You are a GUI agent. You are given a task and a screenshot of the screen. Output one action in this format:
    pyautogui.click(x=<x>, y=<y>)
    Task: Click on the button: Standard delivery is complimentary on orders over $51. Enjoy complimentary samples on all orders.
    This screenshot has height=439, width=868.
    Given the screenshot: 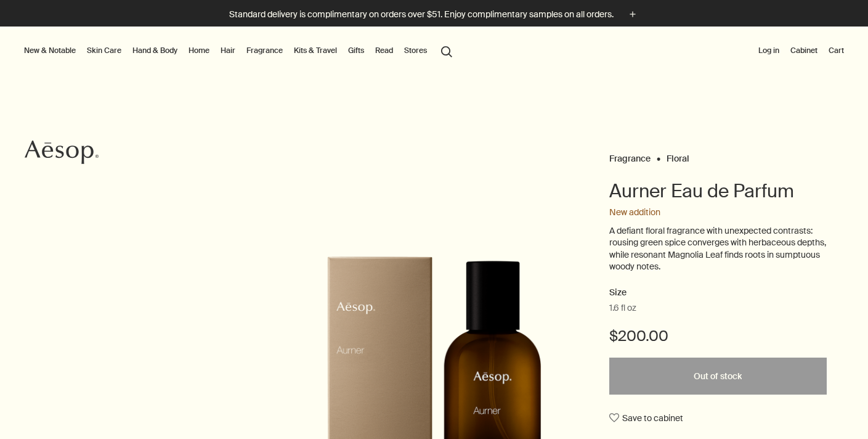 What is the action you would take?
    pyautogui.click(x=434, y=14)
    